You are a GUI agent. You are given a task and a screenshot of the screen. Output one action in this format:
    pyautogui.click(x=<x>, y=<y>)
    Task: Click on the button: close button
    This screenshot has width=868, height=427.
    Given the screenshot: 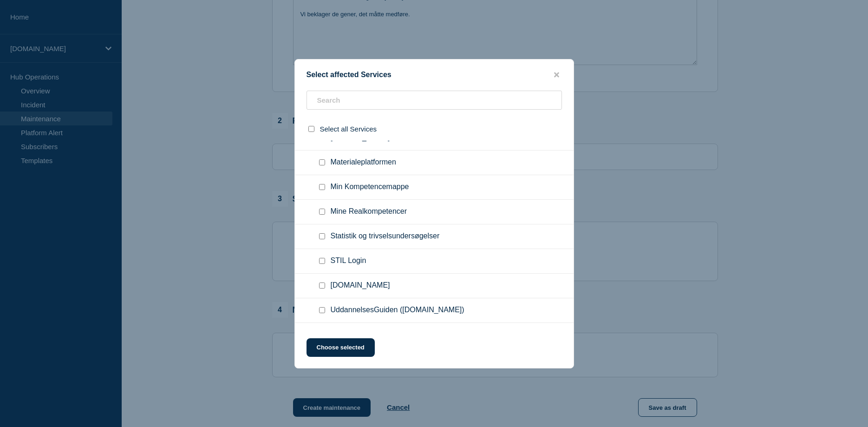 What is the action you would take?
    pyautogui.click(x=557, y=75)
    